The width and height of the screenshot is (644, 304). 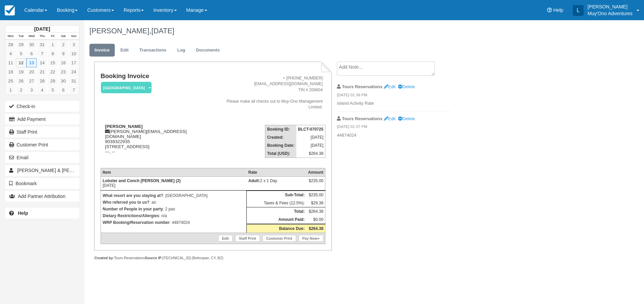 I want to click on a: Delete, so click(x=407, y=119).